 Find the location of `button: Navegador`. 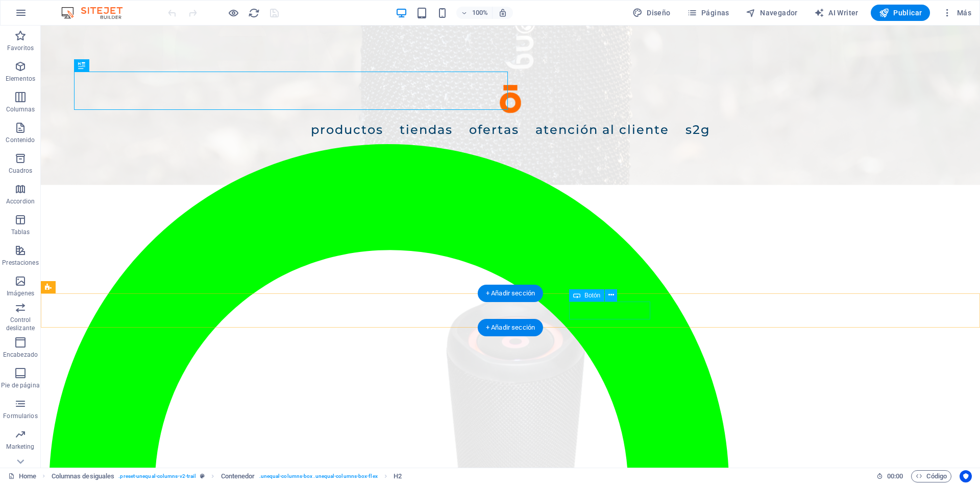

button: Navegador is located at coordinates (772, 13).